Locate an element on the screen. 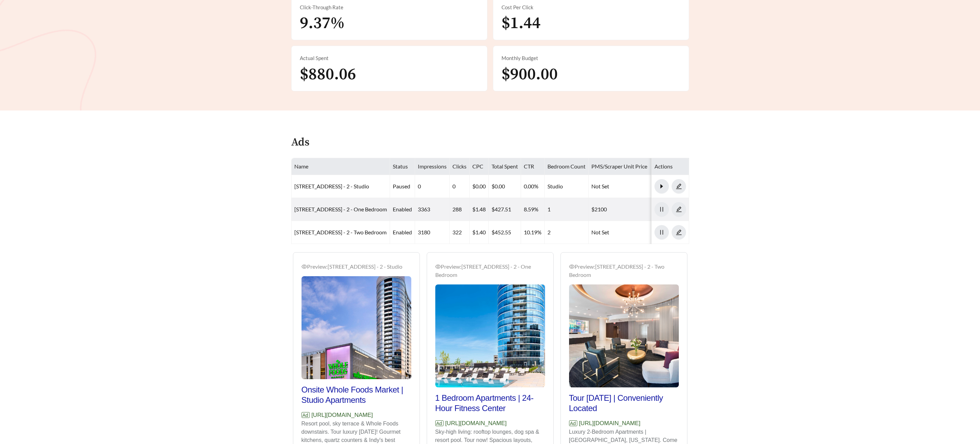 The height and width of the screenshot is (444, 980). th: Bedroom Count is located at coordinates (567, 166).